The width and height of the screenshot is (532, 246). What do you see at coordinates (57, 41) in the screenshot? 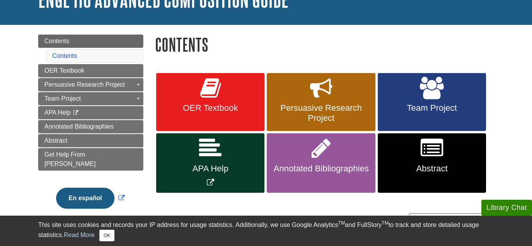
I see `span: Contents` at bounding box center [57, 41].